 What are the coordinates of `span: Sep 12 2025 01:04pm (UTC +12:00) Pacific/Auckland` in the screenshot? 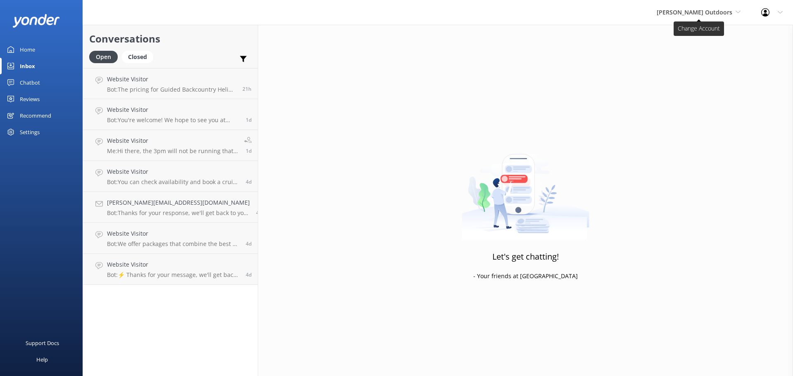 It's located at (259, 213).